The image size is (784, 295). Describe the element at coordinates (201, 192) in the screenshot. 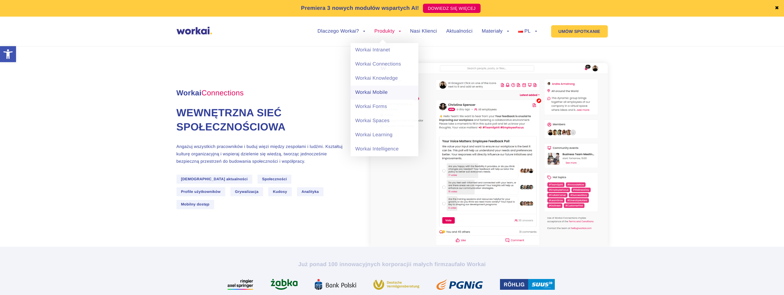

I see `span: Profile użytkowników` at that location.